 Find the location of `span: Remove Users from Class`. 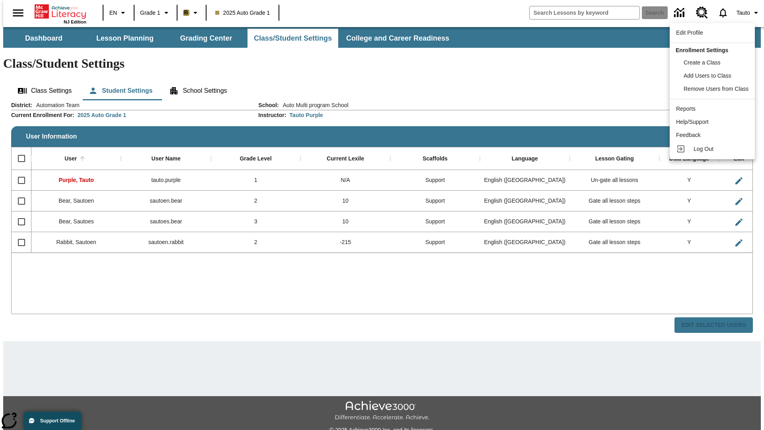

span: Remove Users from Class is located at coordinates (716, 89).